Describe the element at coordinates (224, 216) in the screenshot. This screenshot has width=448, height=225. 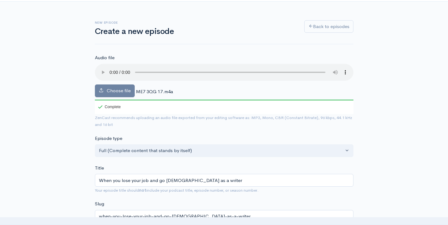
I see `input: title-of-episode` at that location.